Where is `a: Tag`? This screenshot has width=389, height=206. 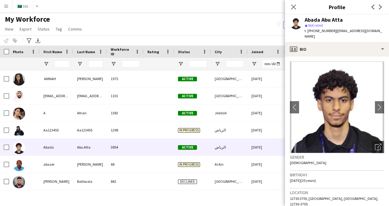
a: Tag is located at coordinates (59, 29).